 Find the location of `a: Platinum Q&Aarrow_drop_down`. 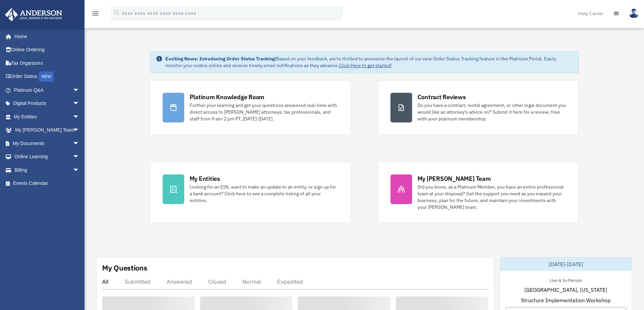

a: Platinum Q&Aarrow_drop_down is located at coordinates (47, 90).